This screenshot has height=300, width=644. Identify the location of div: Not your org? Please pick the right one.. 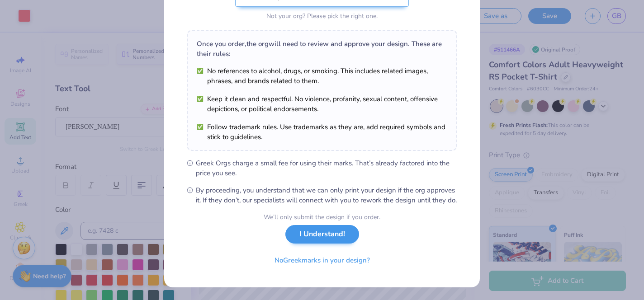
(322, 16).